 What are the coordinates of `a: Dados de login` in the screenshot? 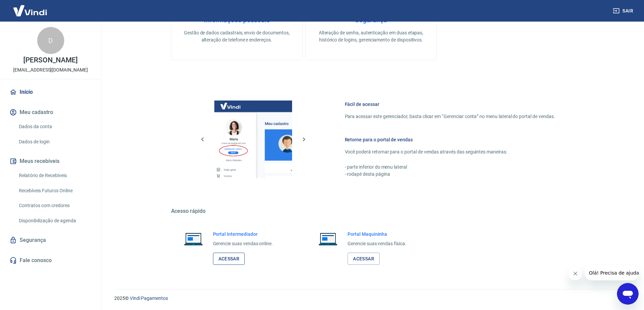 It's located at (54, 142).